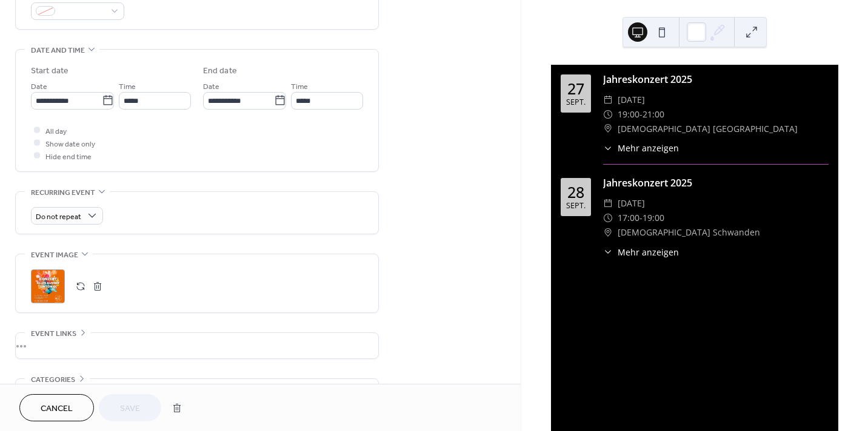 The image size is (868, 431). Describe the element at coordinates (220, 71) in the screenshot. I see `div: End date` at that location.